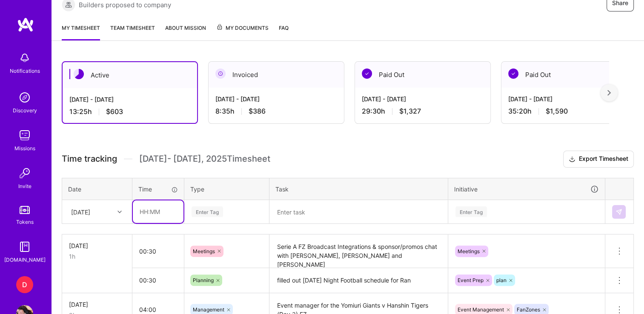  Describe the element at coordinates (221, 74) in the screenshot. I see `img: Invoiced` at that location.